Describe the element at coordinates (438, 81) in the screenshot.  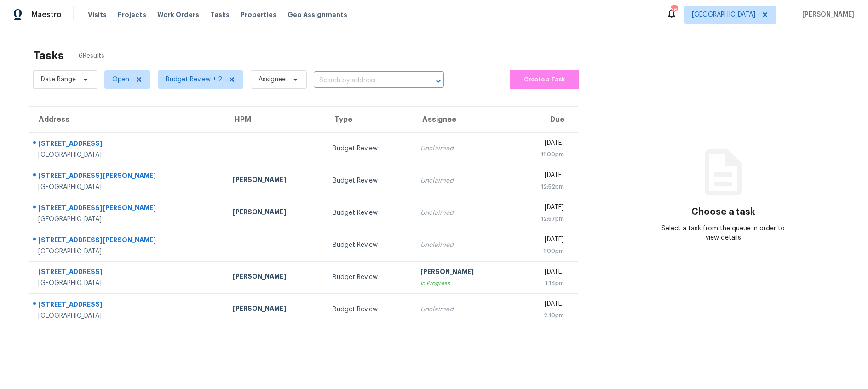
I see `button: Open` at that location.